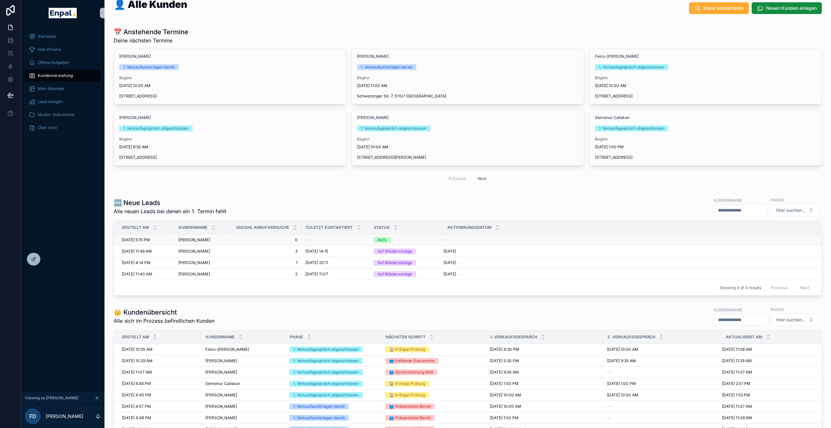 Image resolution: width=831 pixels, height=428 pixels. Describe the element at coordinates (63, 102) in the screenshot. I see `a: Lead anlegen` at that location.